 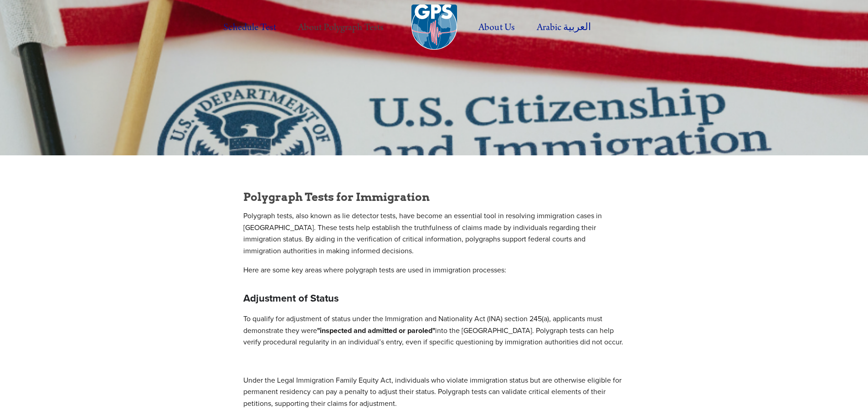 What do you see at coordinates (435, 28) in the screenshot?
I see `img: Global Polygraph & Security` at bounding box center [435, 28].